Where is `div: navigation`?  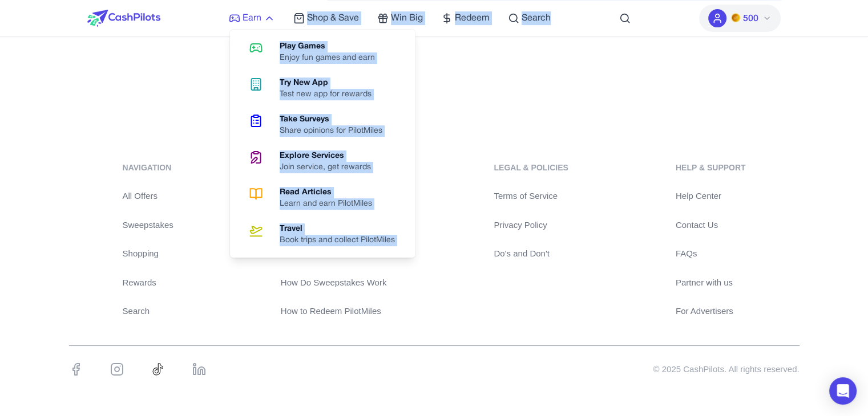
div: navigation is located at coordinates (148, 167).